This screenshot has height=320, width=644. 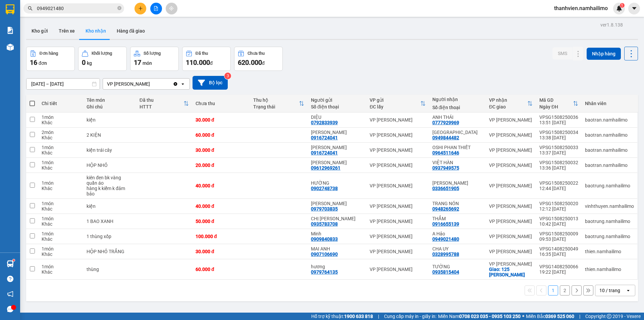 I want to click on div: VPSG1508250009, so click(x=559, y=234).